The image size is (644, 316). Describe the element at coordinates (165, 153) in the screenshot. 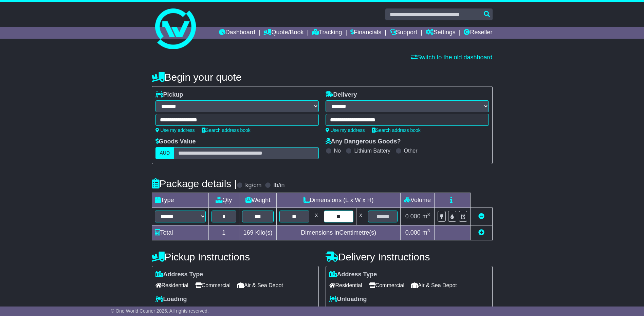

I see `label: AUD` at that location.